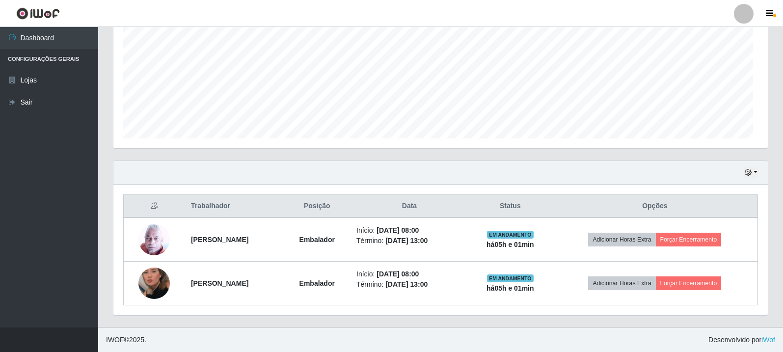  Describe the element at coordinates (655, 206) in the screenshot. I see `th: Opções` at that location.